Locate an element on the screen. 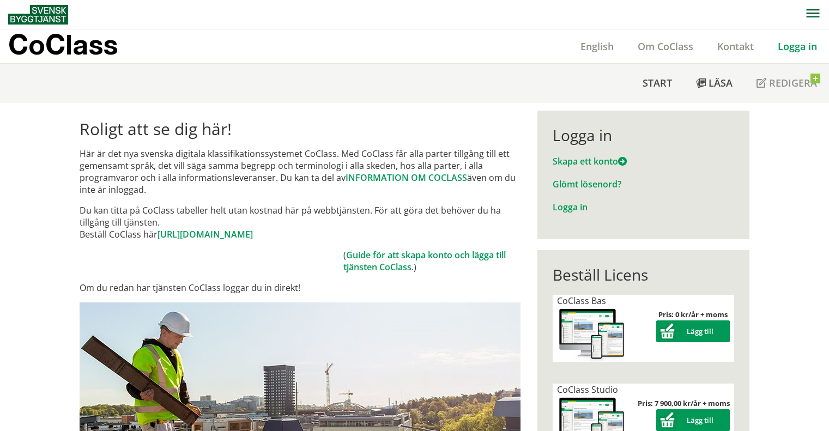 This screenshot has height=431, width=829. a: Skapa ett konto is located at coordinates (590, 161).